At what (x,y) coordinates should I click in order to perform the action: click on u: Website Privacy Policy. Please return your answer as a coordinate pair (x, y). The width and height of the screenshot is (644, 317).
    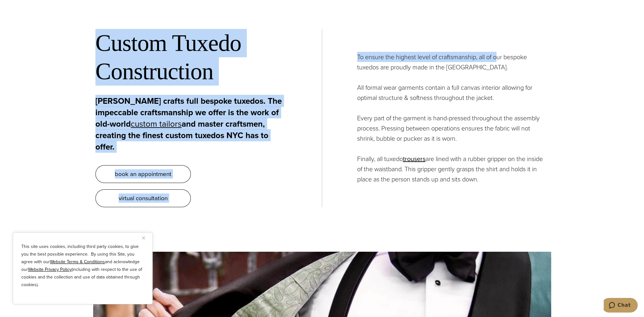
    Looking at the image, I should click on (50, 269).